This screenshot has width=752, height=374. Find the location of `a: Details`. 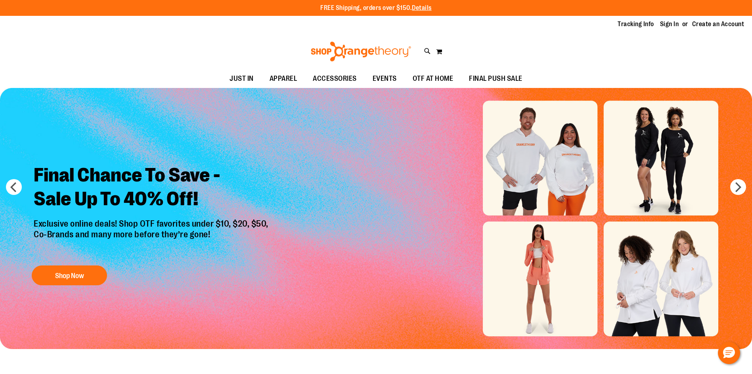

a: Details is located at coordinates (422, 8).